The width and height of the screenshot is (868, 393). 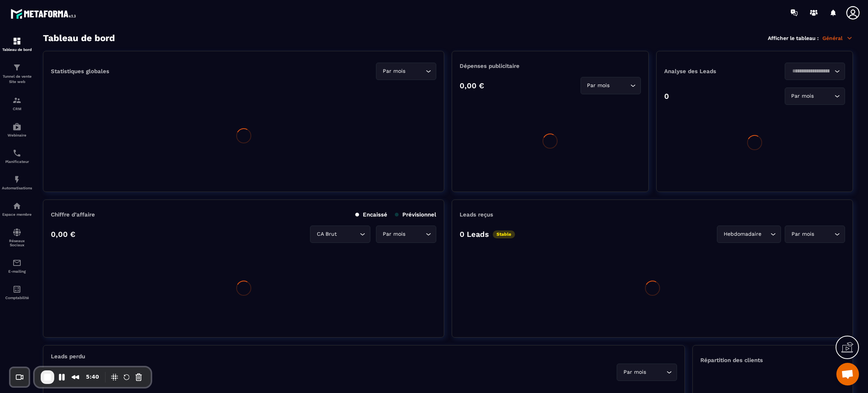 I want to click on p: Stable, so click(x=504, y=234).